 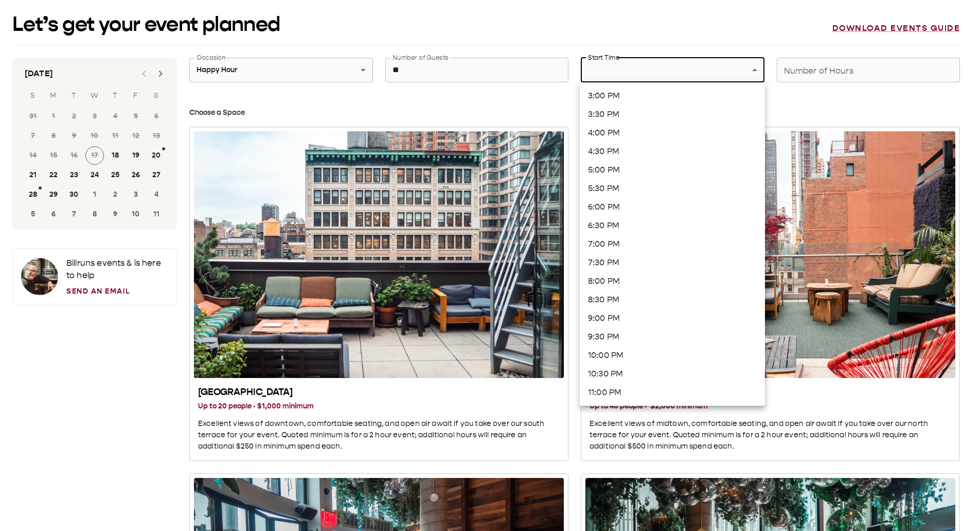 I want to click on li: 3:00 PM, so click(x=673, y=96).